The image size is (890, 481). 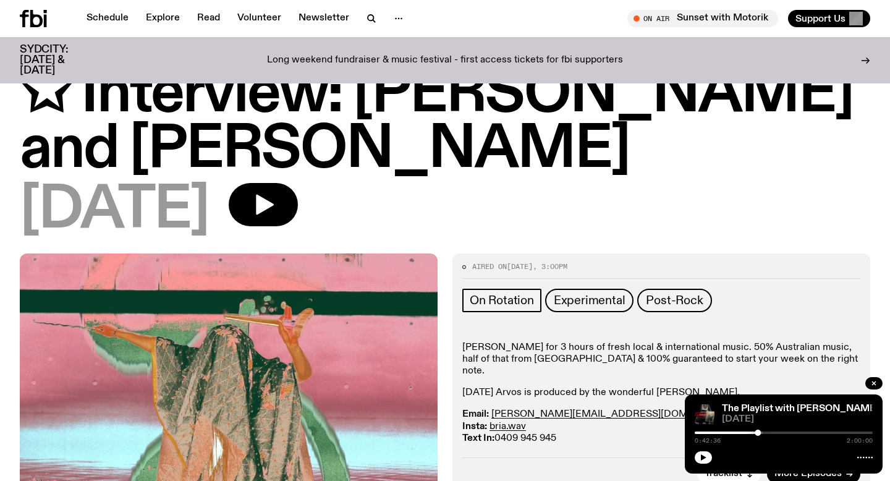 What do you see at coordinates (490, 266) in the screenshot?
I see `span: Aired on` at bounding box center [490, 266].